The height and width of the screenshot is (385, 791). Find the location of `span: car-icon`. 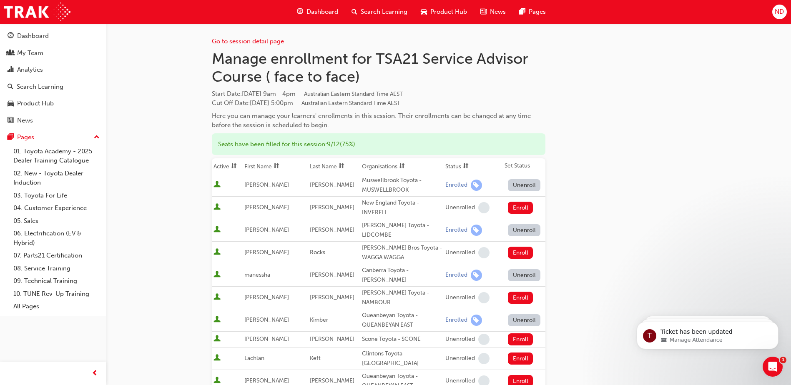

span: car-icon is located at coordinates (424, 12).